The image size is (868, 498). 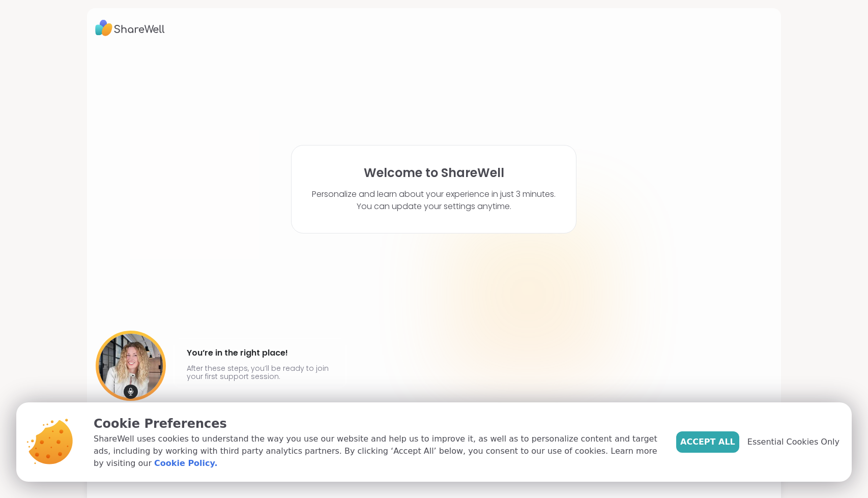 I want to click on a: Cookie Policy., so click(x=185, y=464).